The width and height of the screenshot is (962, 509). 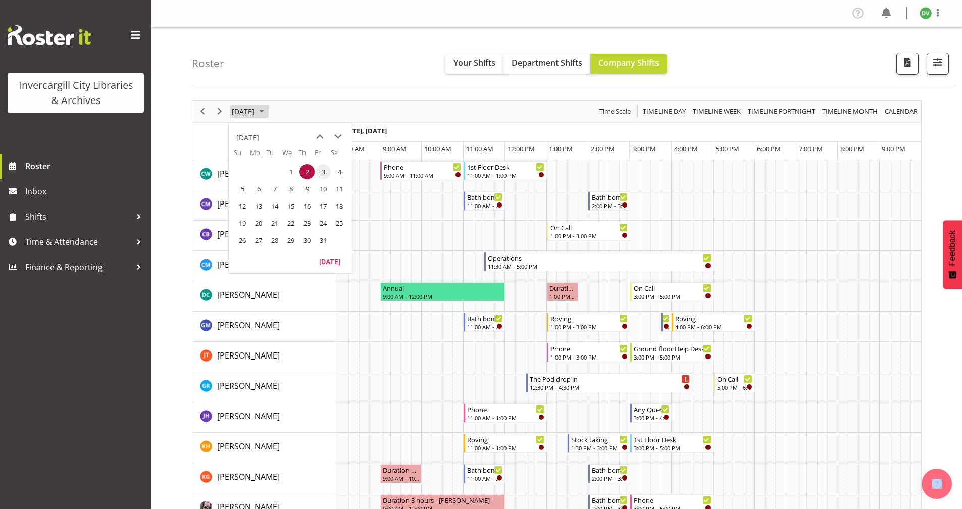 I want to click on div: New book tagging, so click(x=666, y=318).